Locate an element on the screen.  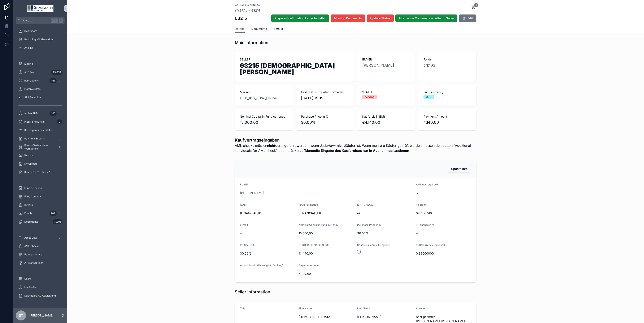
a: Active SPAs463 is located at coordinates (41, 113).